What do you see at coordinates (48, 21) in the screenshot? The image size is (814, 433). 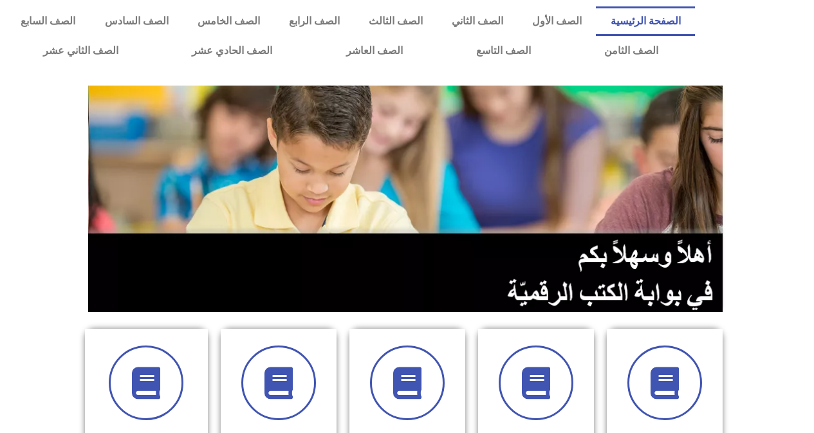 I see `a: الصف السابع` at bounding box center [48, 21].